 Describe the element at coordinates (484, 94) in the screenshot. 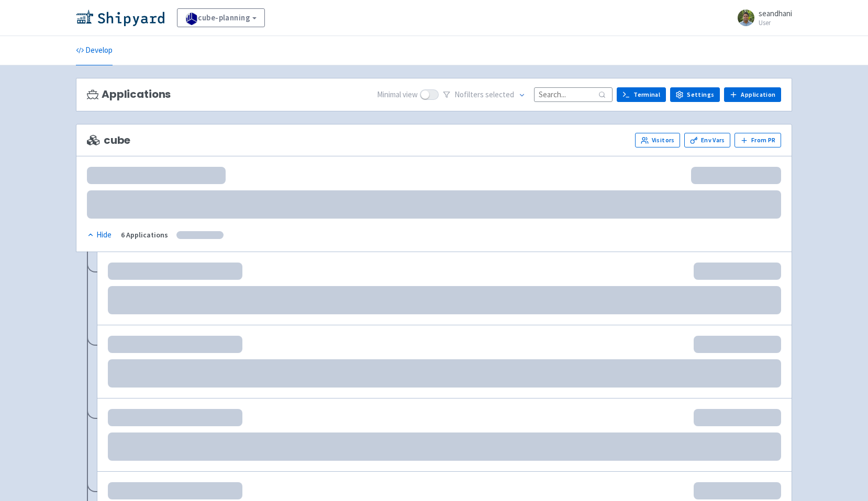

I see `span: No filter s` at that location.